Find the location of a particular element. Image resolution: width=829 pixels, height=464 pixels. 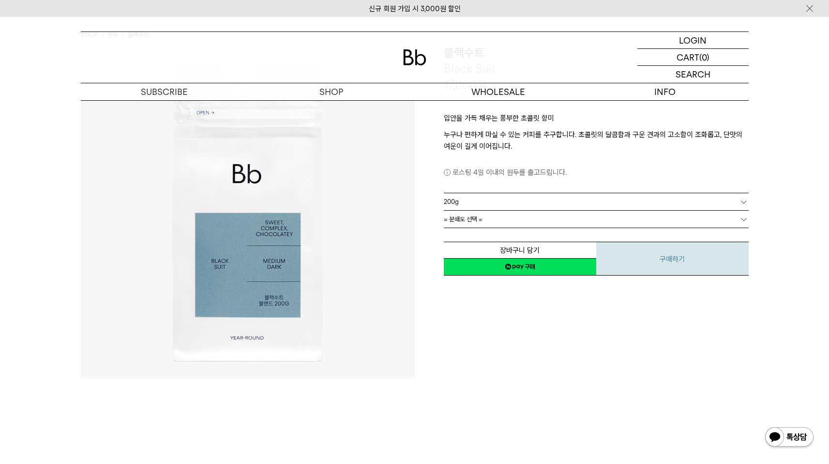

p: LOGIN is located at coordinates (692, 40).